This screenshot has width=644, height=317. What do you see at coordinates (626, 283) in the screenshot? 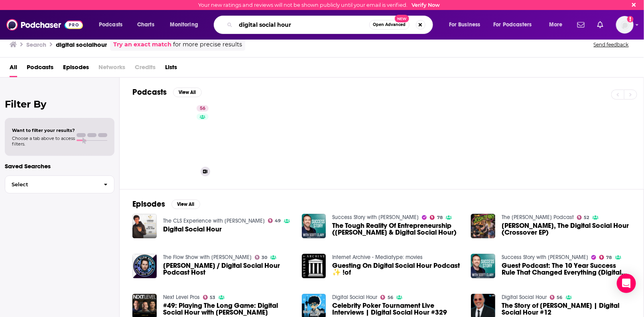
I see `div: Open Intercom Messenger` at bounding box center [626, 283].